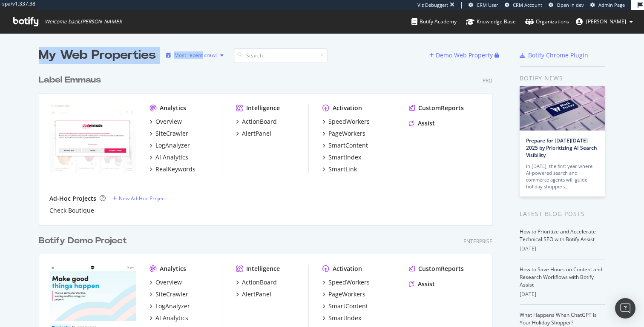  What do you see at coordinates (527, 5) in the screenshot?
I see `span: CRM Account` at bounding box center [527, 5].